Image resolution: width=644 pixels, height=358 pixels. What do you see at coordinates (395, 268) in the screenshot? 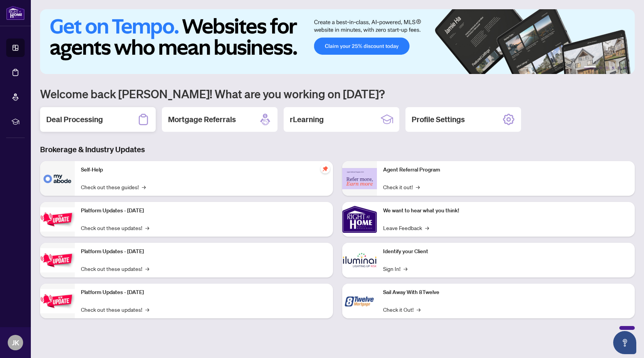
I see `a: Sign In!→` at bounding box center [395, 268].